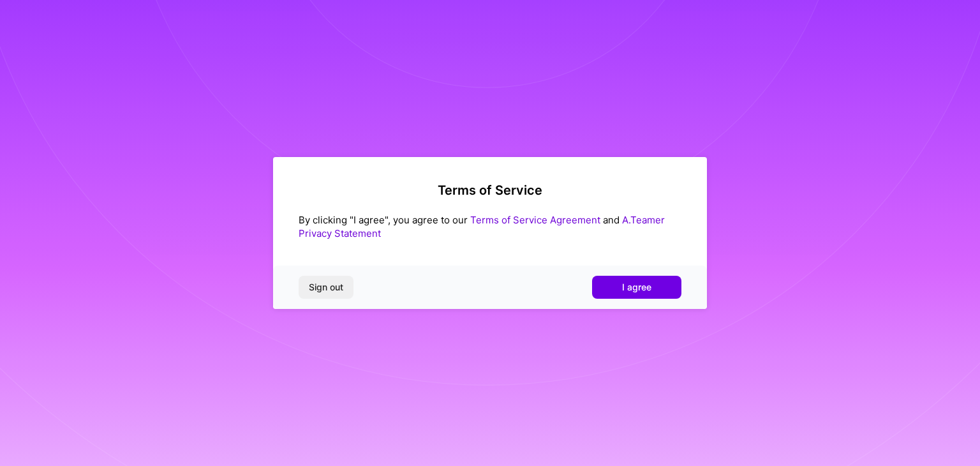  What do you see at coordinates (326, 287) in the screenshot?
I see `span: Sign out` at bounding box center [326, 287].